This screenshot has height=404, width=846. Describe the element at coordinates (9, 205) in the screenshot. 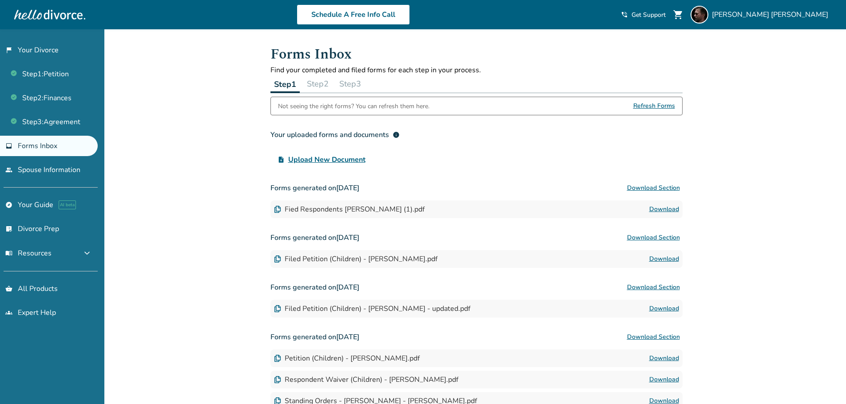

I see `span: explore` at that location.